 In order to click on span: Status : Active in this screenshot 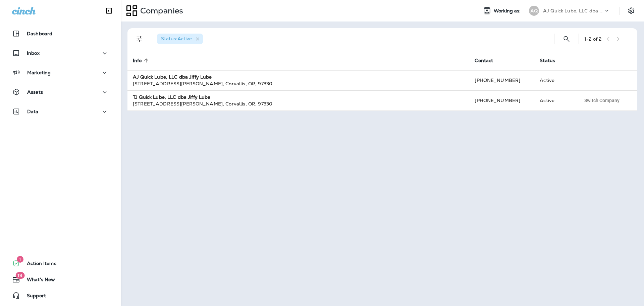, I will do `click(176, 38)`.